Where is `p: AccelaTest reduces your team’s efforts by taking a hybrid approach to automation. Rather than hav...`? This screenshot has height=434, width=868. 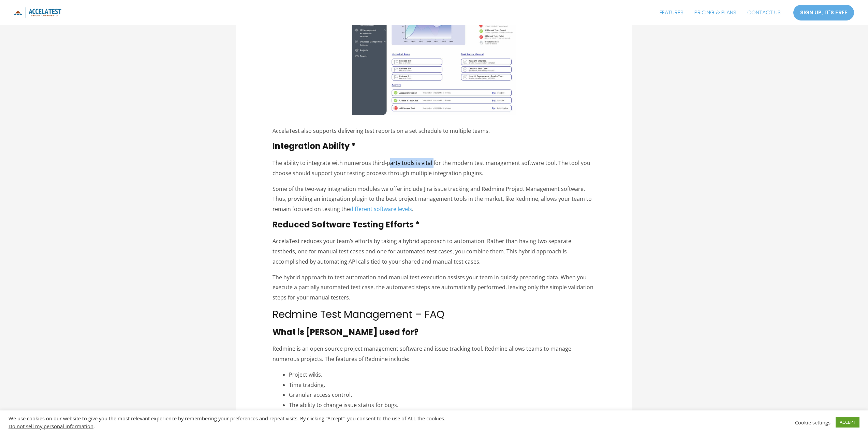 p: AccelaTest reduces your team’s efforts by taking a hybrid approach to automation. Rather than hav... is located at coordinates (434, 251).